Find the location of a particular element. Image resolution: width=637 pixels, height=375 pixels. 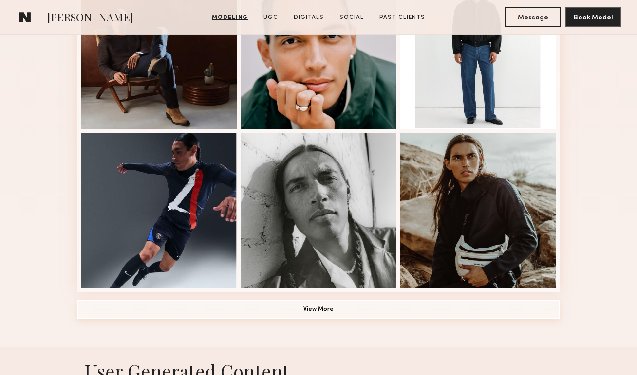

a: Modeling is located at coordinates (230, 18).